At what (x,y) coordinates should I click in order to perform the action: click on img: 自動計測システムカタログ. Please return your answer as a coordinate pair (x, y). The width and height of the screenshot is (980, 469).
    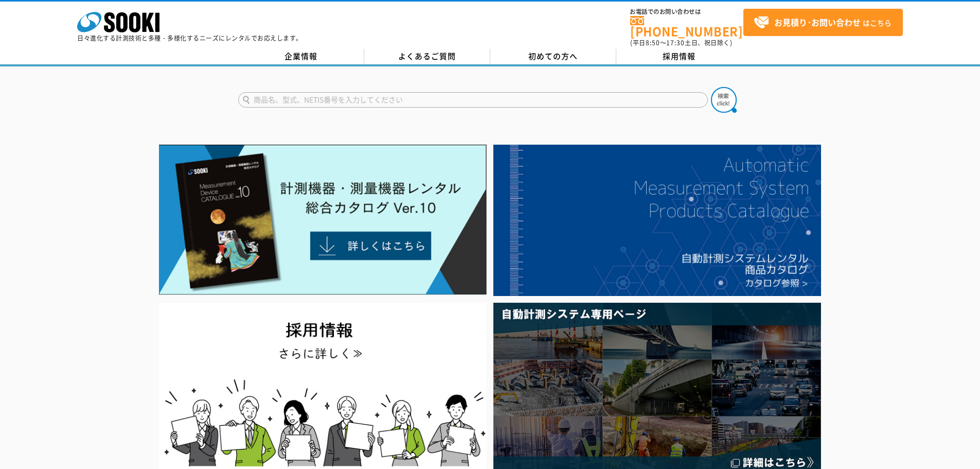
    Looking at the image, I should click on (657, 220).